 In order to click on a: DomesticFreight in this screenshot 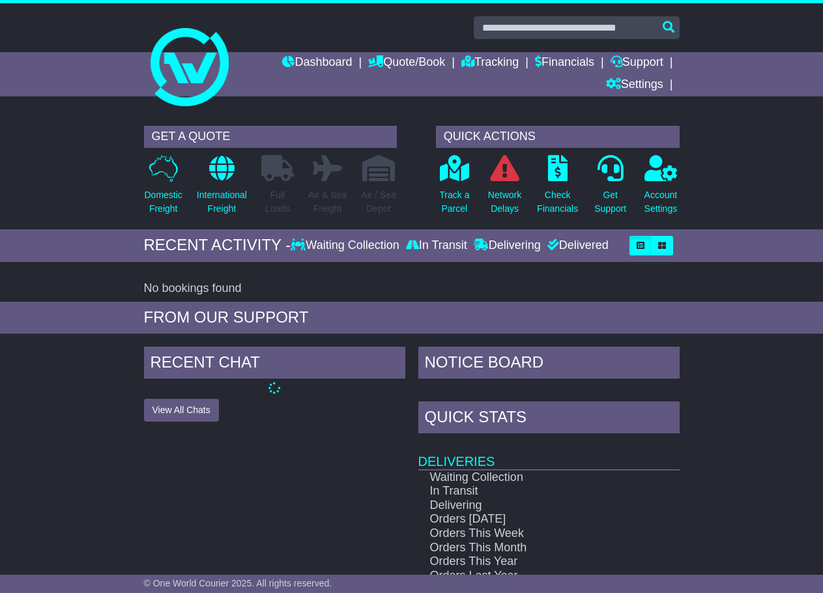, I will do `click(163, 188)`.